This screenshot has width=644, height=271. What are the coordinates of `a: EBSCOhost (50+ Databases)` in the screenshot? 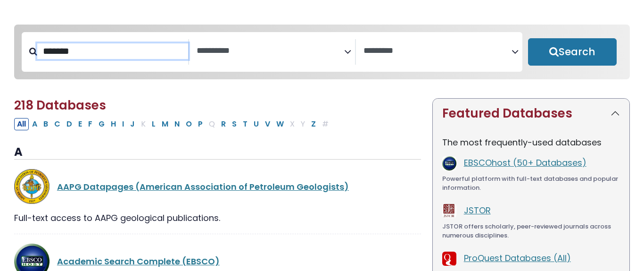 It's located at (525, 163).